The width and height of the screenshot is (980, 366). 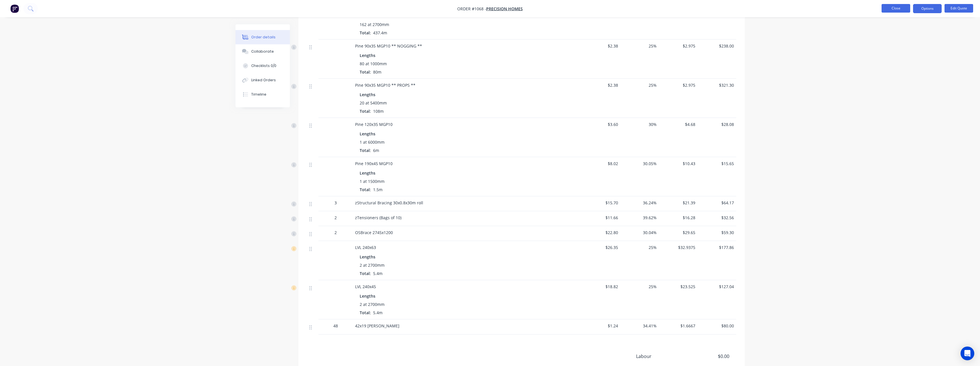 What do you see at coordinates (717, 164) in the screenshot?
I see `span: $15.65` at bounding box center [717, 164].